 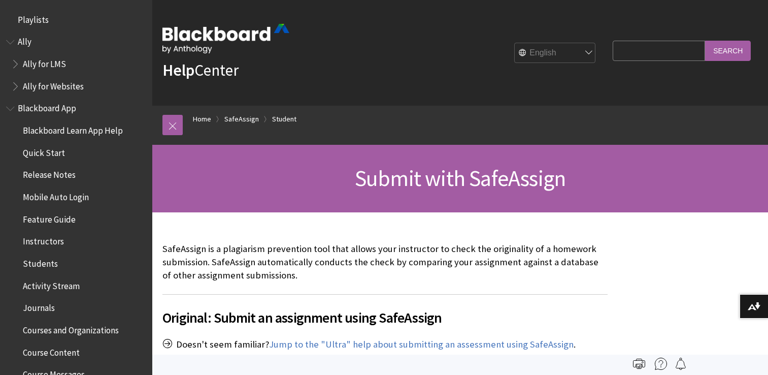 What do you see at coordinates (73, 128) in the screenshot?
I see `span: Blackboard Learn App Help` at bounding box center [73, 128].